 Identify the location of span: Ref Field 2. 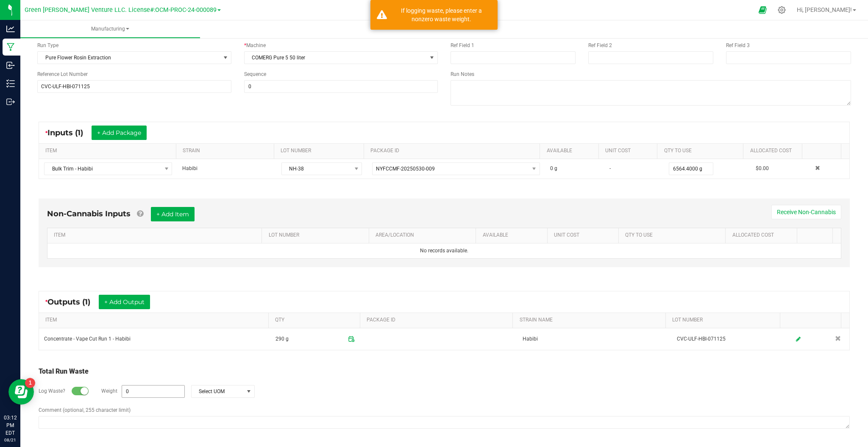
(600, 45).